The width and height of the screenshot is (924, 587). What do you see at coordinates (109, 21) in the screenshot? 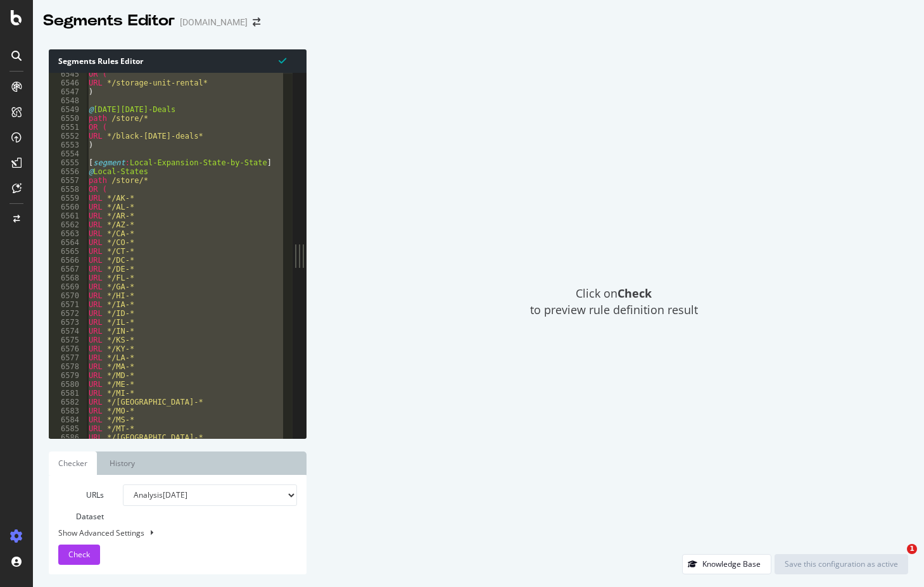
I see `div: Segments Editor` at bounding box center [109, 21].